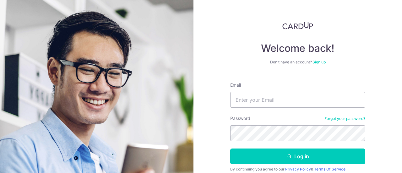  I want to click on div: Don’t have an account?, so click(298, 62).